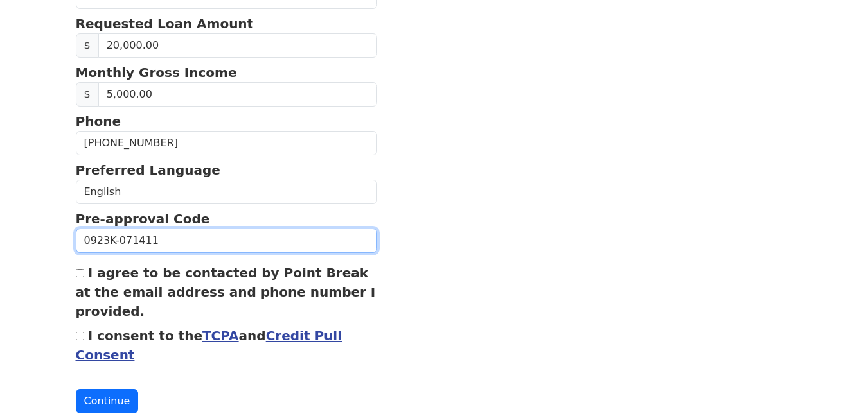 The width and height of the screenshot is (868, 414). Describe the element at coordinates (148, 170) in the screenshot. I see `strong: Preferred Language` at that location.